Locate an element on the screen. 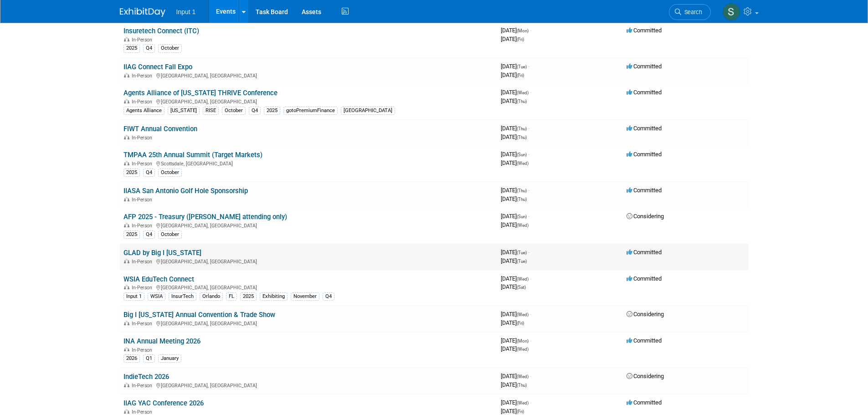 The height and width of the screenshot is (415, 868). div: January is located at coordinates (170, 358).